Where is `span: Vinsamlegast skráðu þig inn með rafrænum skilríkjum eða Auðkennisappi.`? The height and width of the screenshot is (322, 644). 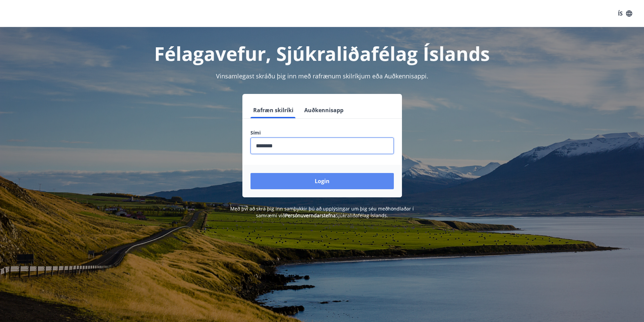 span: Vinsamlegast skráðu þig inn með rafrænum skilríkjum eða Auðkennisappi. is located at coordinates (322, 76).